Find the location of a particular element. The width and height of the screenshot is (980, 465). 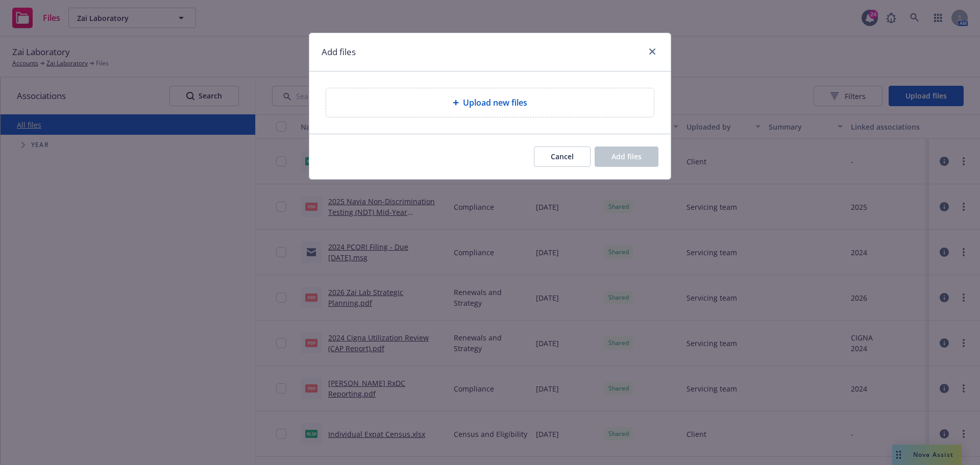

a: close is located at coordinates (653, 52).